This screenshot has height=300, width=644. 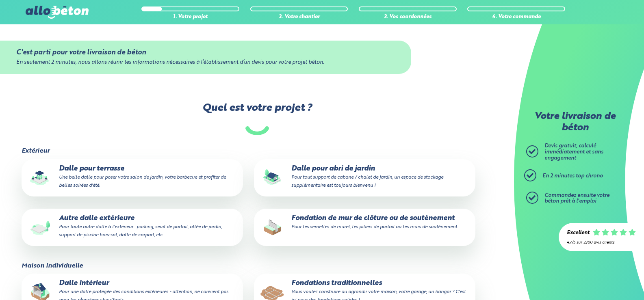 What do you see at coordinates (35, 151) in the screenshot?
I see `legend: Extérieur` at bounding box center [35, 151].